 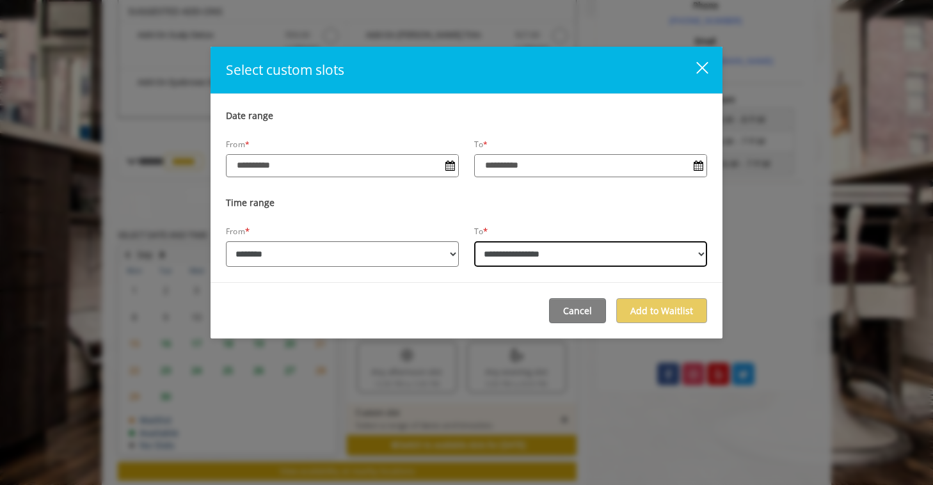 I want to click on span: Select custom slots, so click(x=285, y=70).